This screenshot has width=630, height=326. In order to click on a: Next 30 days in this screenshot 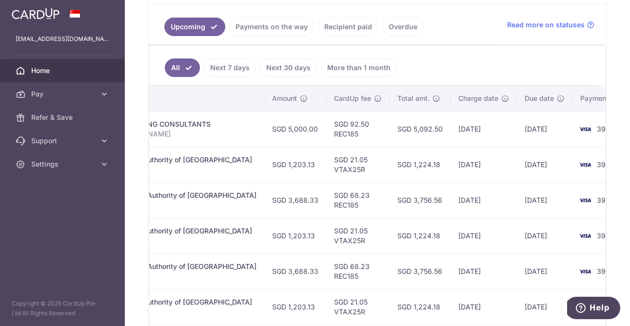, I will do `click(288, 68)`.